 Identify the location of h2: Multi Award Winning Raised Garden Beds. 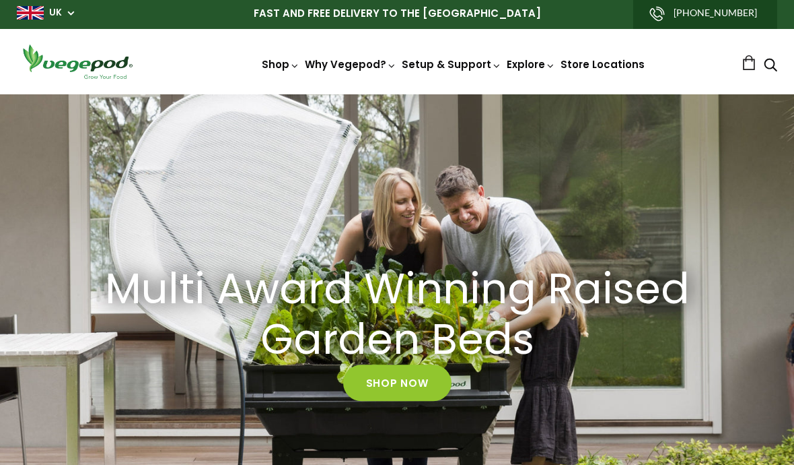
(397, 314).